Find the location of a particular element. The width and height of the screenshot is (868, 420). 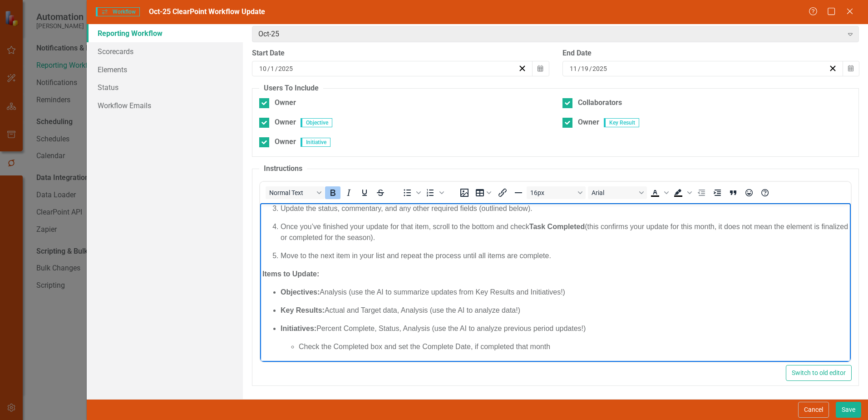

button: Save is located at coordinates (849, 410).